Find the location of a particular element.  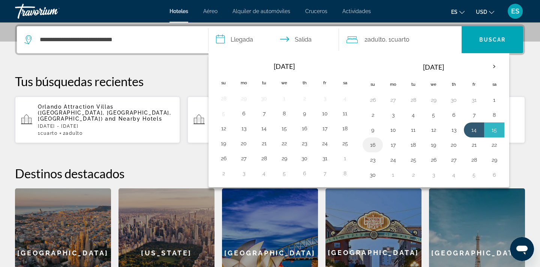

button: Next month is located at coordinates (494, 67).